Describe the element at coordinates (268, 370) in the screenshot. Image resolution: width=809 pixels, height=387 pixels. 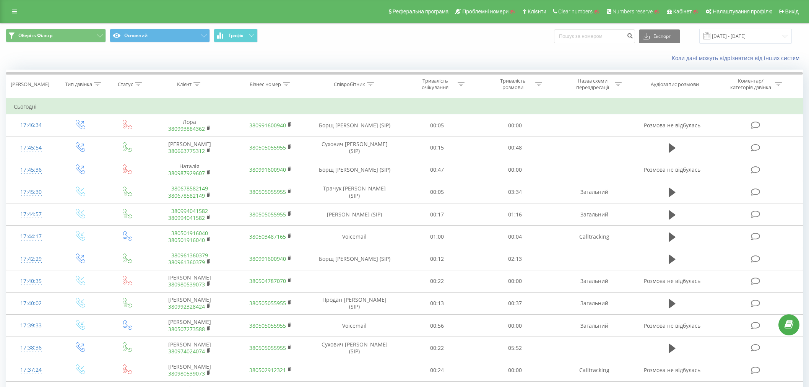
I see `a: 380502912321` at that location.